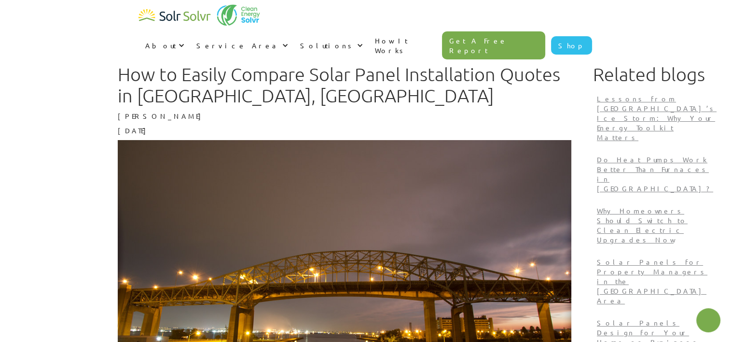 Image resolution: width=730 pixels, height=342 pixels. What do you see at coordinates (494, 45) in the screenshot?
I see `a: Get A Free Report` at bounding box center [494, 45].